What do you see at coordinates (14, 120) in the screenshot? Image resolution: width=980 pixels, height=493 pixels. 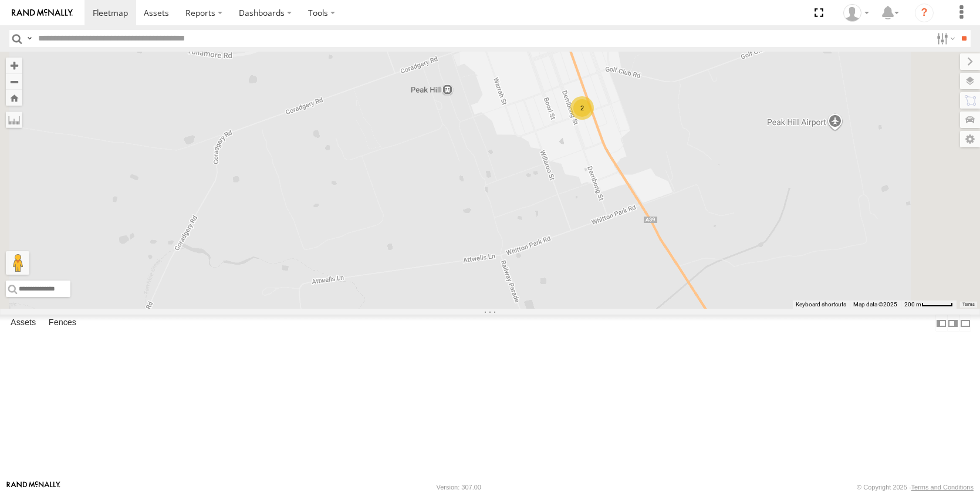 I see `label: Measure` at bounding box center [14, 120].